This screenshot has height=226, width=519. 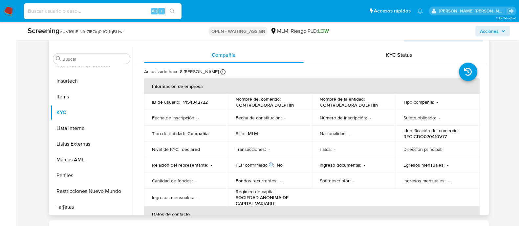 What do you see at coordinates (92, 176) in the screenshot?
I see `button: Perfiles` at bounding box center [92, 176].